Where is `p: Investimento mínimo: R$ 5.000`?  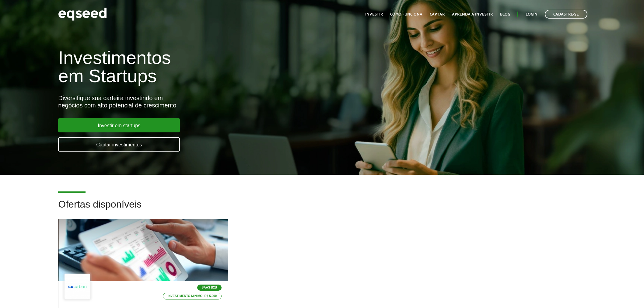
p: Investimento mínimo: R$ 5.000 is located at coordinates (192, 296).